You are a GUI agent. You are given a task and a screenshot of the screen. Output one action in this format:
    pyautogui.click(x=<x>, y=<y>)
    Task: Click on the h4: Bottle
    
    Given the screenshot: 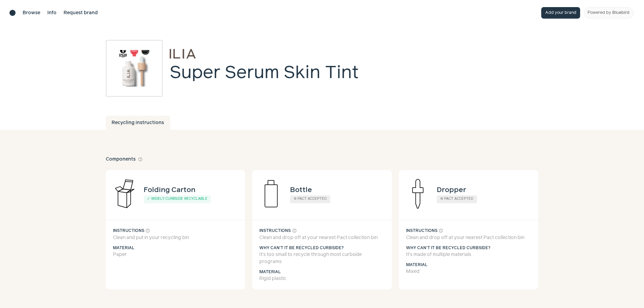 What is the action you would take?
    pyautogui.click(x=301, y=190)
    